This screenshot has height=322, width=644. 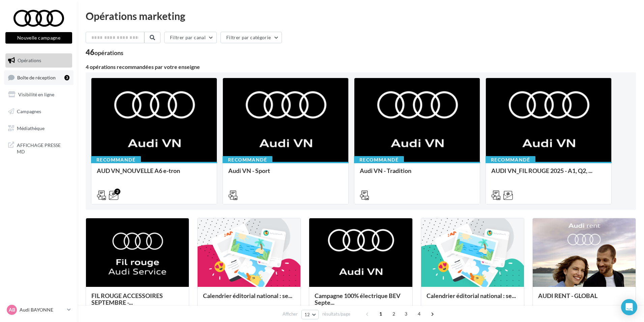 I want to click on span: résultats/page, so click(x=336, y=314).